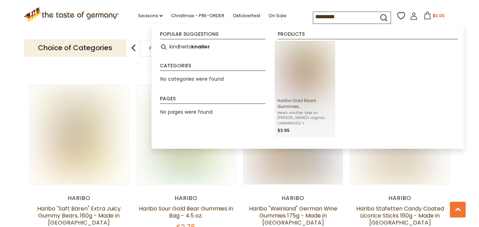 The image size is (479, 227). Describe the element at coordinates (213, 67) in the screenshot. I see `li: Categories` at that location.